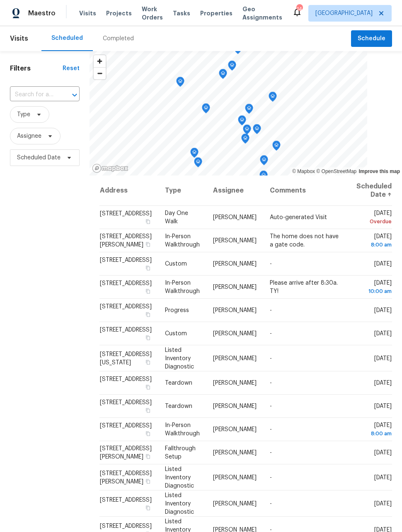 The width and height of the screenshot is (402, 532). What do you see at coordinates (372, 38) in the screenshot?
I see `button: Schedule` at bounding box center [372, 38].